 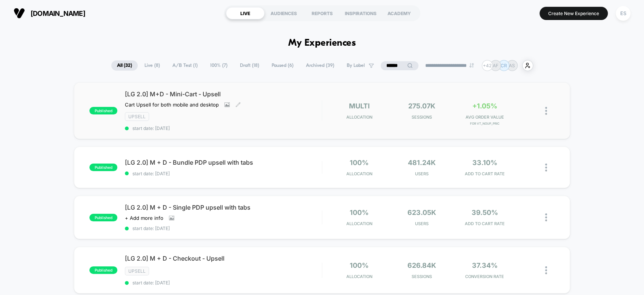 I want to click on p: AS, so click(x=512, y=65).